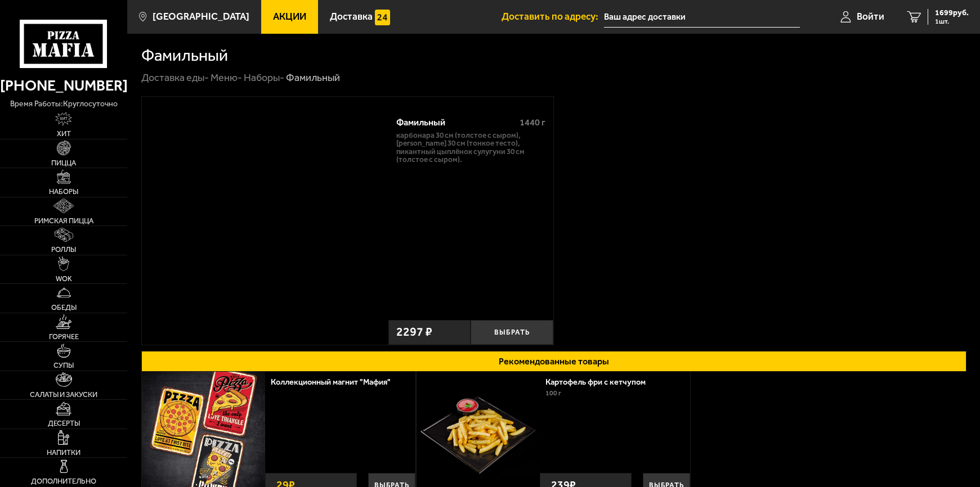  Describe the element at coordinates (336, 382) in the screenshot. I see `a: Коллекционный магнит "Мафия"` at that location.